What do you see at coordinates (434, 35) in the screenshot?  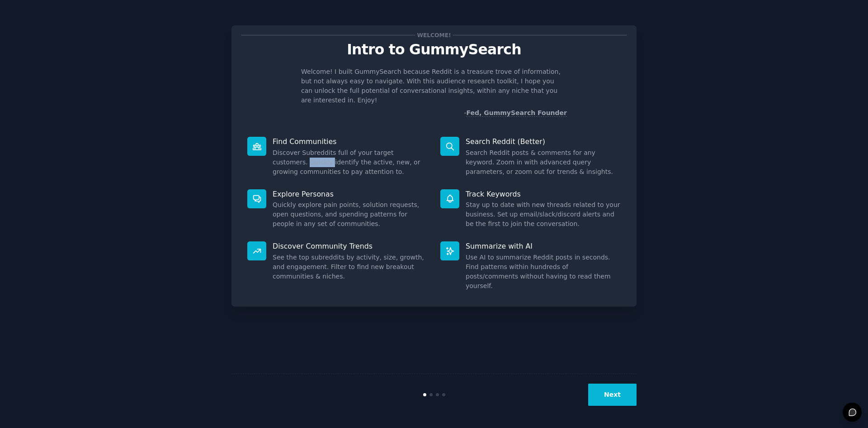 I see `span: Welcome!` at bounding box center [434, 35].